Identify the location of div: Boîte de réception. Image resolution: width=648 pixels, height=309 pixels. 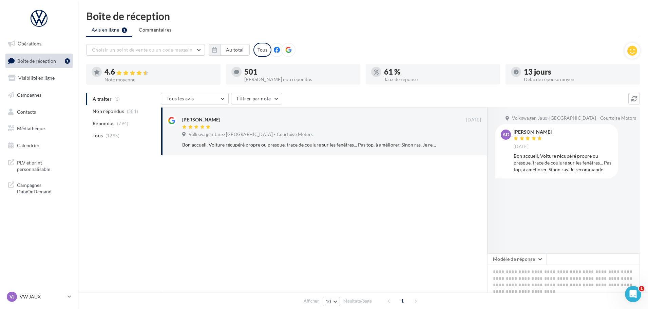
(363, 16).